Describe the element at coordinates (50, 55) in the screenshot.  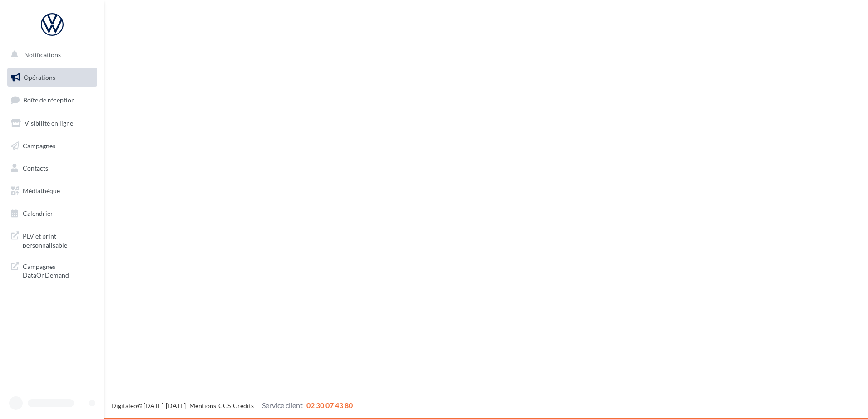
I see `button: Notifications` at that location.